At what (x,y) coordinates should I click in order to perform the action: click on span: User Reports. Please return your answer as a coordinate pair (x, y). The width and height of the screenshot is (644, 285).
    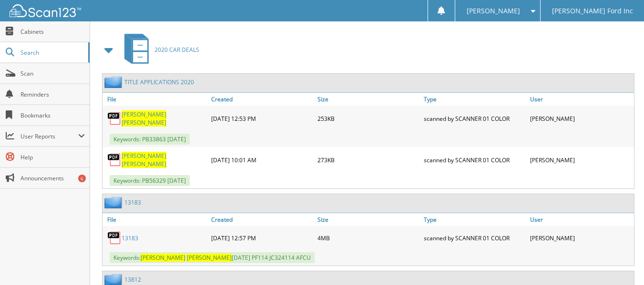
    Looking at the image, I should click on (49, 136).